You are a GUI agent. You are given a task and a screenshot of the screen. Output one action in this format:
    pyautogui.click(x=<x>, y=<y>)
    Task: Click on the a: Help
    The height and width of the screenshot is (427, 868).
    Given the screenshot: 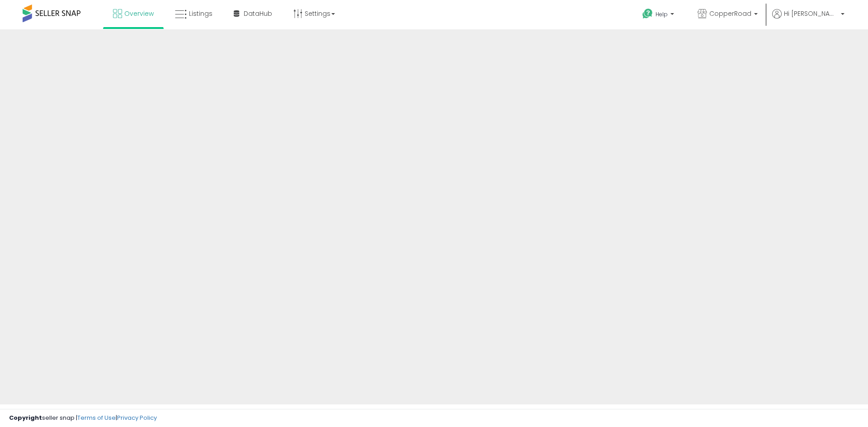 What is the action you would take?
    pyautogui.click(x=659, y=16)
    